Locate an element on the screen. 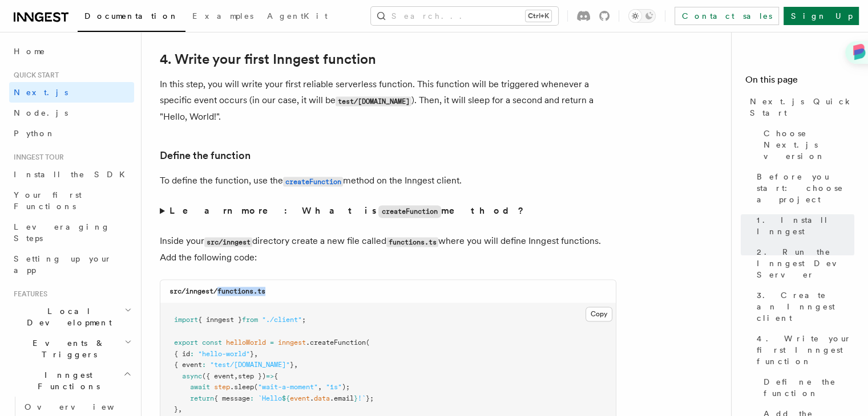 Image resolution: width=868 pixels, height=416 pixels. span: ({ event is located at coordinates (218, 376).